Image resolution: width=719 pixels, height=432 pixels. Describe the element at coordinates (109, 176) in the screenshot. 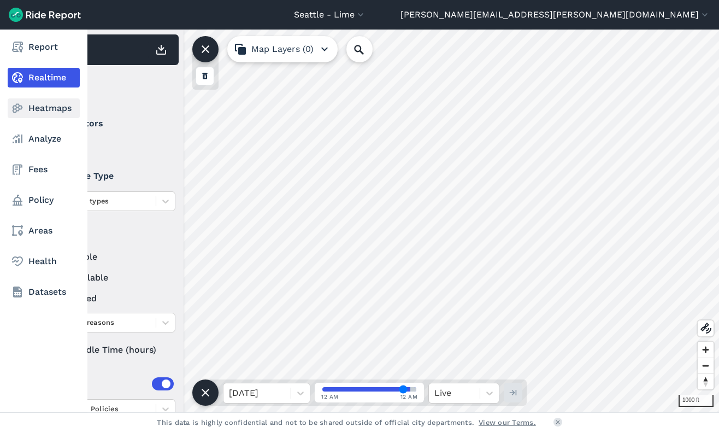

I see `summary: Vehicle Type` at that location.